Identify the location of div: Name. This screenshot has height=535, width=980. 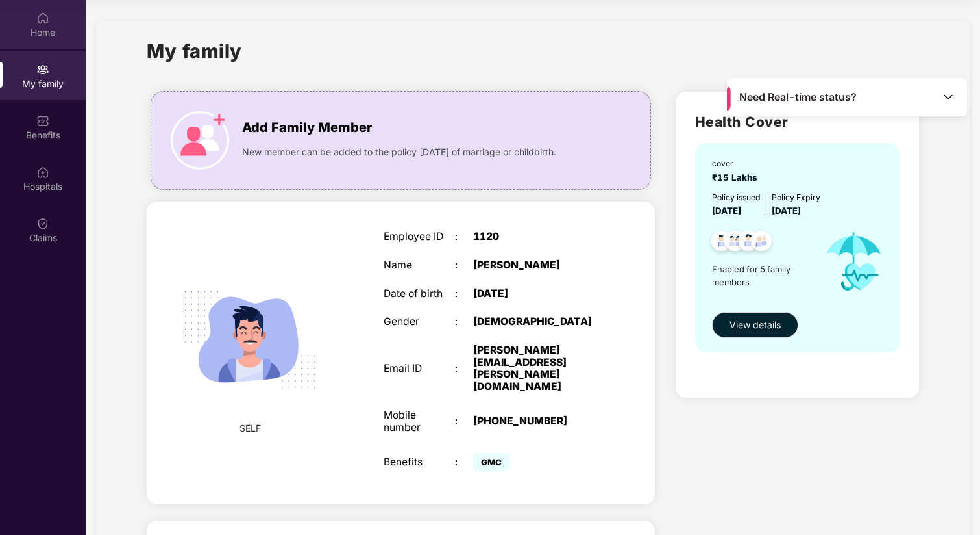
(419, 265).